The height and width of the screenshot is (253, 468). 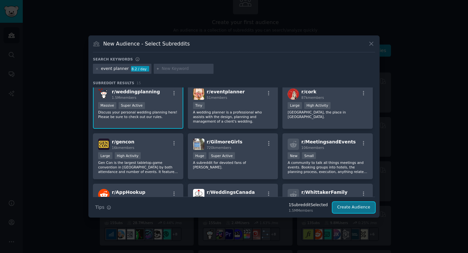 I want to click on p: Discuss your personal wedding planning here! Please be sure to check out our rules., so click(x=138, y=114).